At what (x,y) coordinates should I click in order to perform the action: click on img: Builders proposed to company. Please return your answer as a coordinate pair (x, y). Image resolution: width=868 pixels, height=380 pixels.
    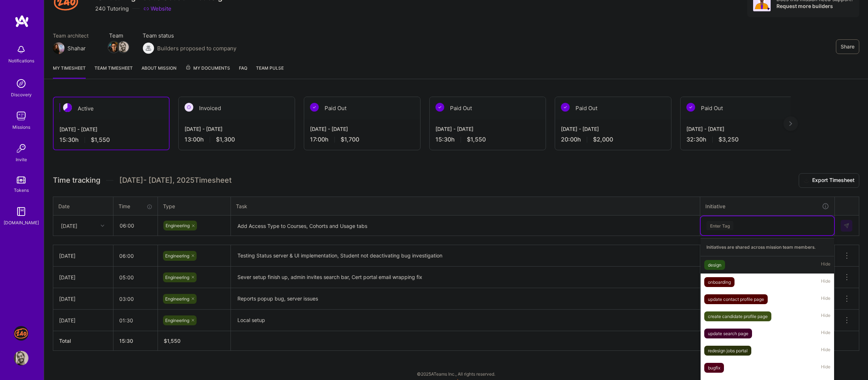
    Looking at the image, I should click on (149, 48).